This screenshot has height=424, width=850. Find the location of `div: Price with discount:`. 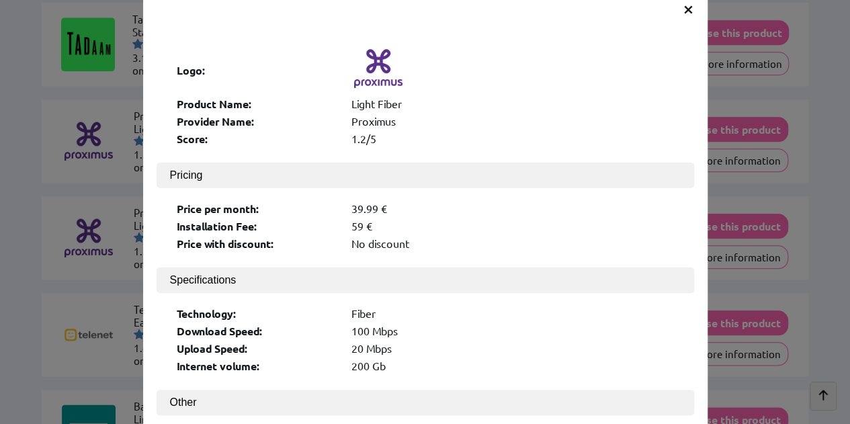

div: Price with discount: is located at coordinates (257, 243).